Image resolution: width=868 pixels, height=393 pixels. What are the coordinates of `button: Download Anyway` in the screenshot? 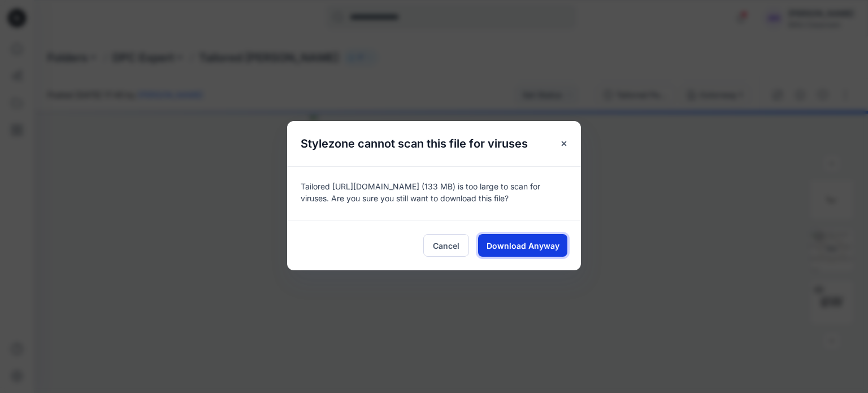 It's located at (523, 246).